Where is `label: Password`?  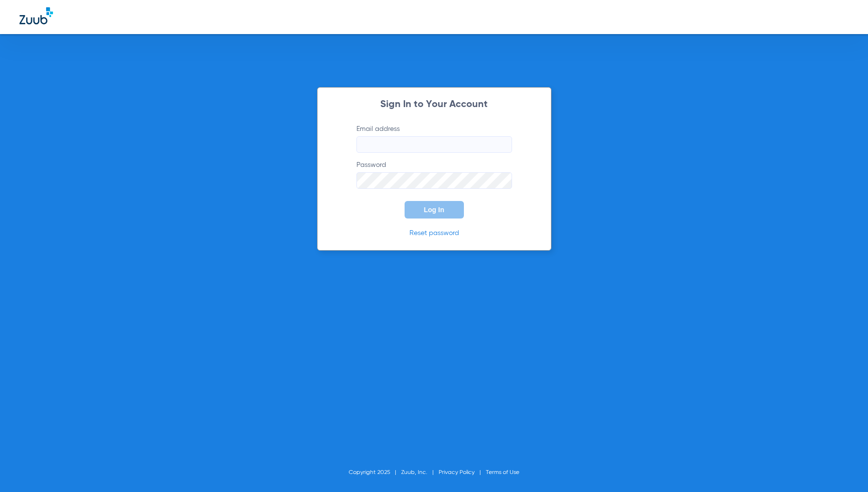
label: Password is located at coordinates (434, 174).